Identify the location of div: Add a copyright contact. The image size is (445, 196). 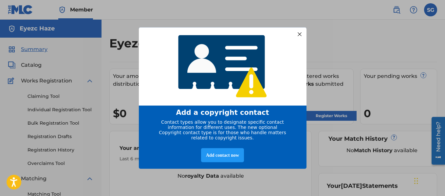
(222, 113).